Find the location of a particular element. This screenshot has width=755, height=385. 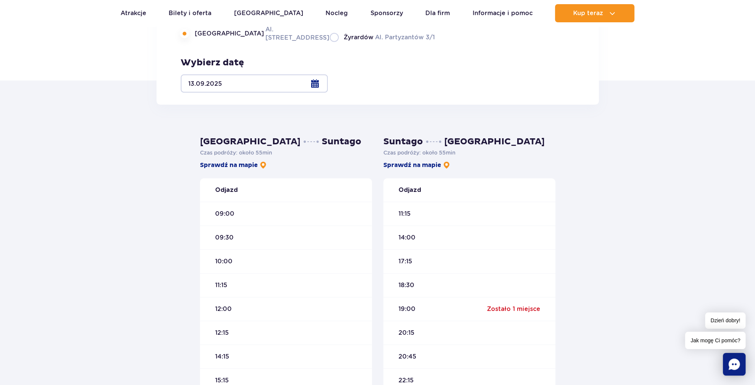

span: 12:15 is located at coordinates (222, 333).